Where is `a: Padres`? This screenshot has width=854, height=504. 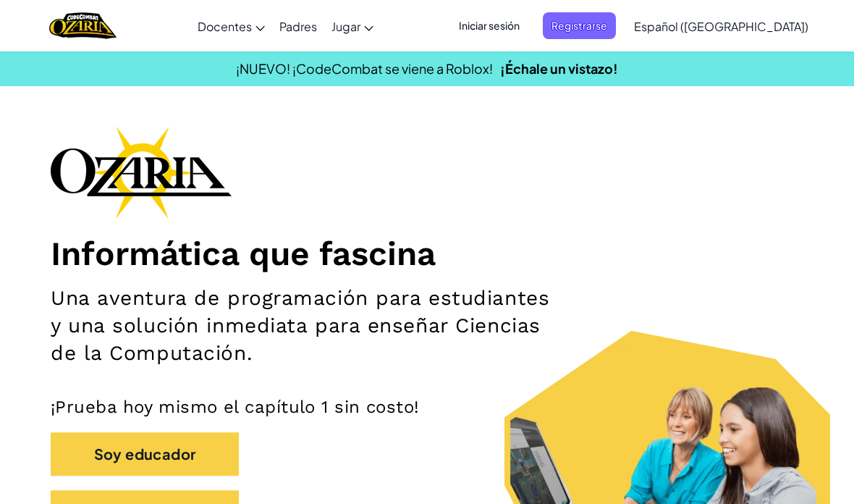 a: Padres is located at coordinates (298, 26).